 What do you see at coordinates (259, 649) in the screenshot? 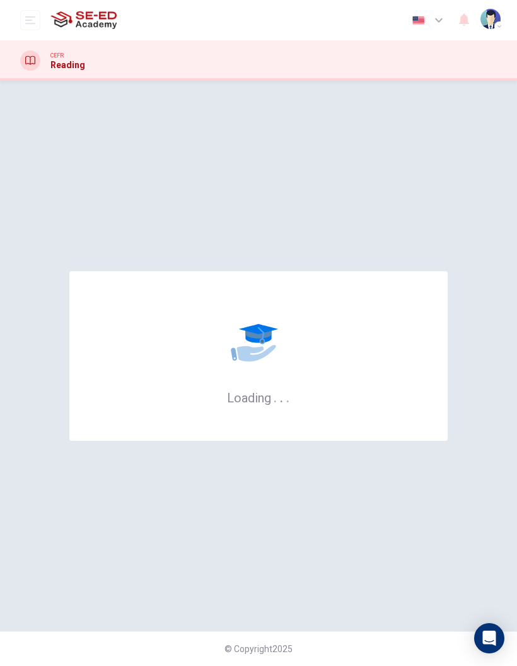
I see `span: © Copyright 2025` at bounding box center [259, 649].